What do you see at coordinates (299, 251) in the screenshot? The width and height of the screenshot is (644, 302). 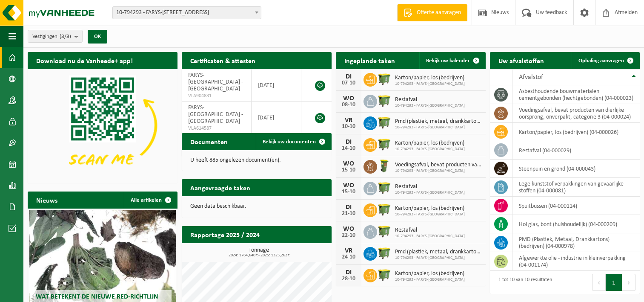 I see `a: Bekijk rapportage` at bounding box center [299, 251].